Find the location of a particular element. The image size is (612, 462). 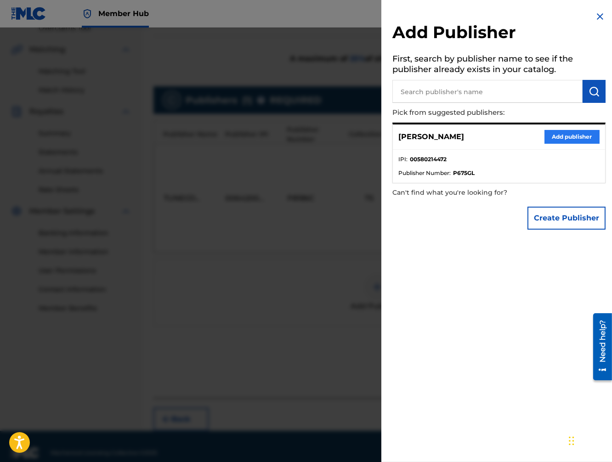

img: Top Rightsholder is located at coordinates (87, 14).